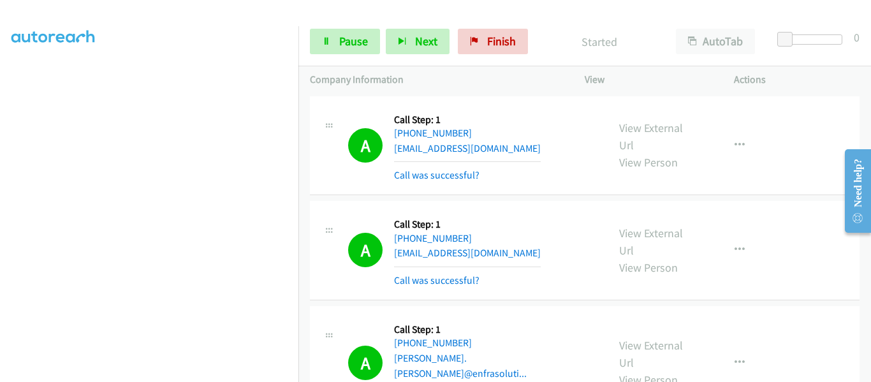 The width and height of the screenshot is (871, 382). Describe the element at coordinates (24, 50) in the screenshot. I see `div: Open Resource Center` at that location.